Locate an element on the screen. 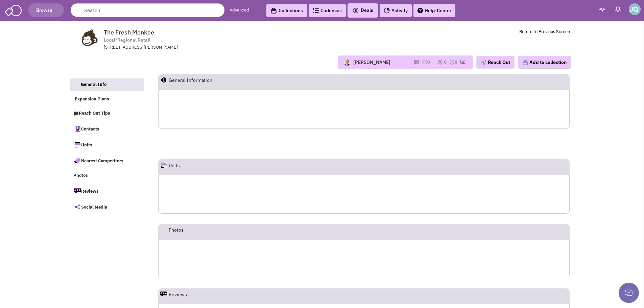 The image size is (644, 308). a: Photos is located at coordinates (107, 176).